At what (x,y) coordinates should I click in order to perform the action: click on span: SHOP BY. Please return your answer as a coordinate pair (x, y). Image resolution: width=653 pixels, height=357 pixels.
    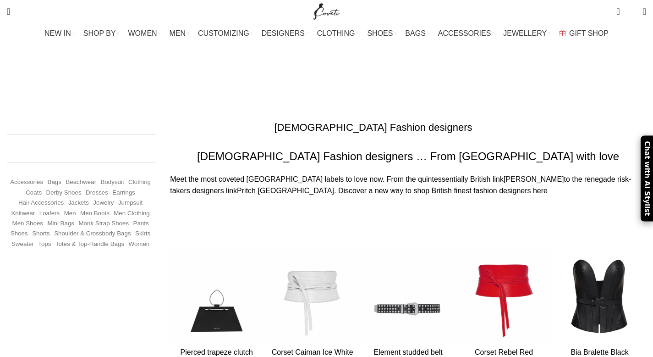
    Looking at the image, I should click on (99, 33).